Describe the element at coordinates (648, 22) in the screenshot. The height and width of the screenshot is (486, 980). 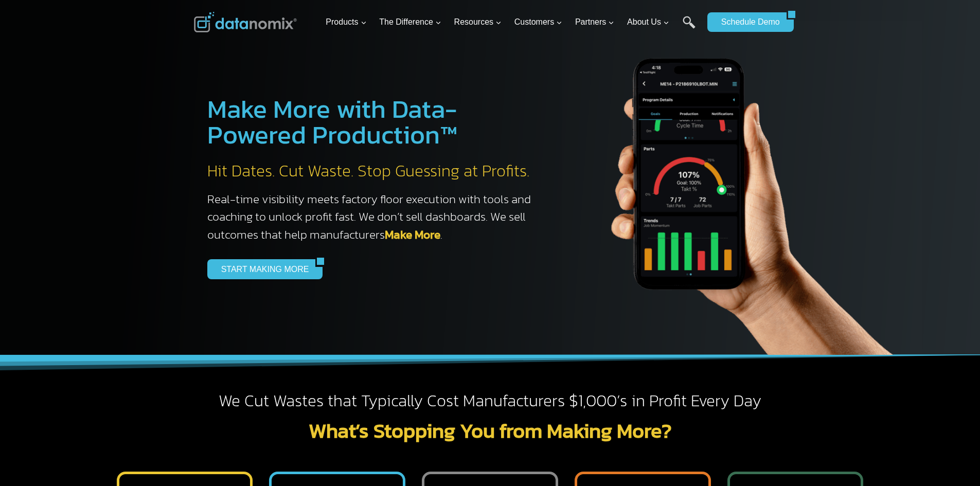
I see `span: About Us` at that location.